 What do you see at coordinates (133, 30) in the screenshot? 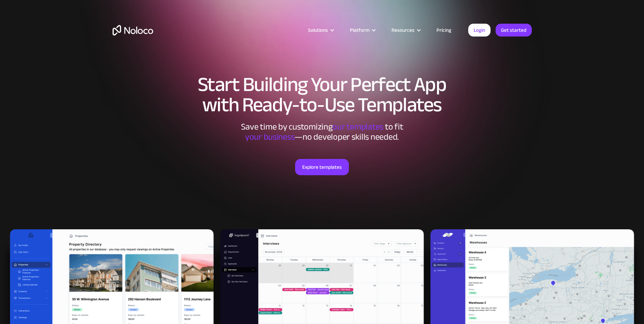
I see `a: home` at bounding box center [133, 30].